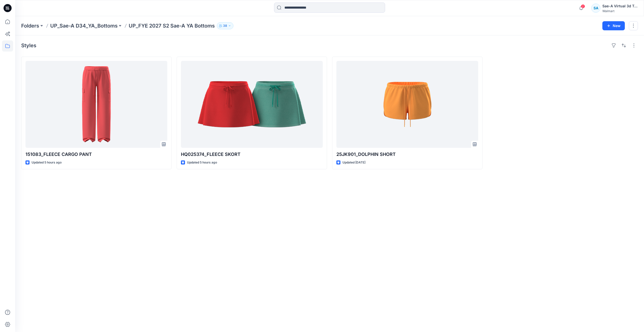 This screenshot has height=332, width=644. Describe the element at coordinates (96, 154) in the screenshot. I see `p: 151083_FLEECE CARGO PANT` at that location.